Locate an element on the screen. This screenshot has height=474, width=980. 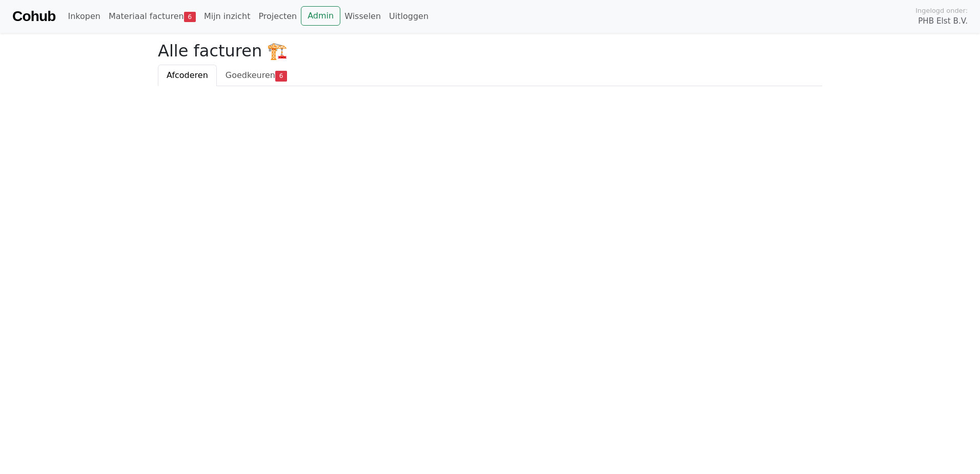
span: Goedkeuren is located at coordinates (250, 75).